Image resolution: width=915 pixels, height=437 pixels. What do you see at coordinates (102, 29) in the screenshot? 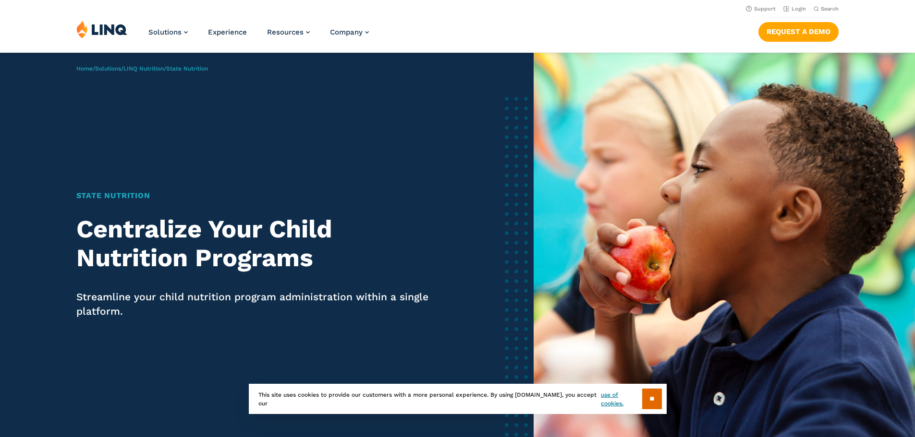
I see `img: LINQ | K‑12 Software` at bounding box center [102, 29].